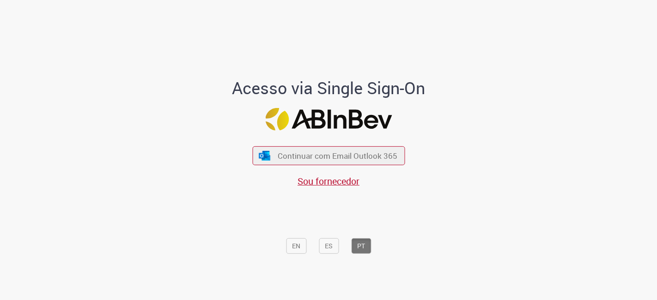 Image resolution: width=657 pixels, height=300 pixels. Describe the element at coordinates (329, 119) in the screenshot. I see `img: Logo ABInBev` at that location.